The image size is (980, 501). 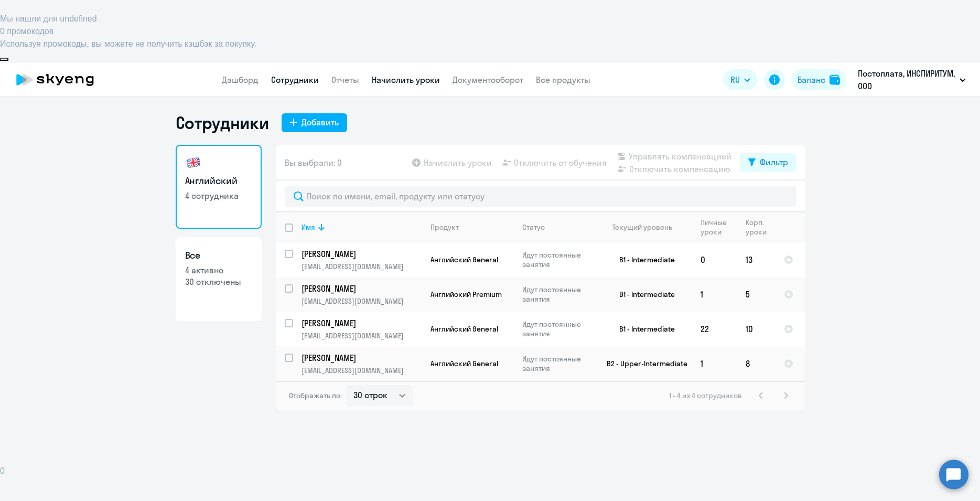 I want to click on div: Добавить, so click(x=319, y=122).